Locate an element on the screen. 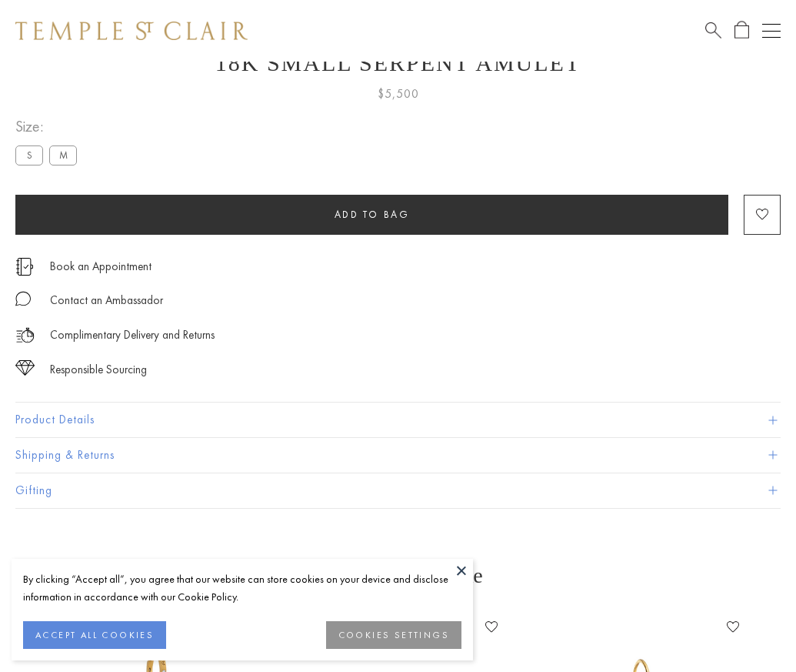  h1: 18K Small Serpent Amulet is located at coordinates (398, 63).